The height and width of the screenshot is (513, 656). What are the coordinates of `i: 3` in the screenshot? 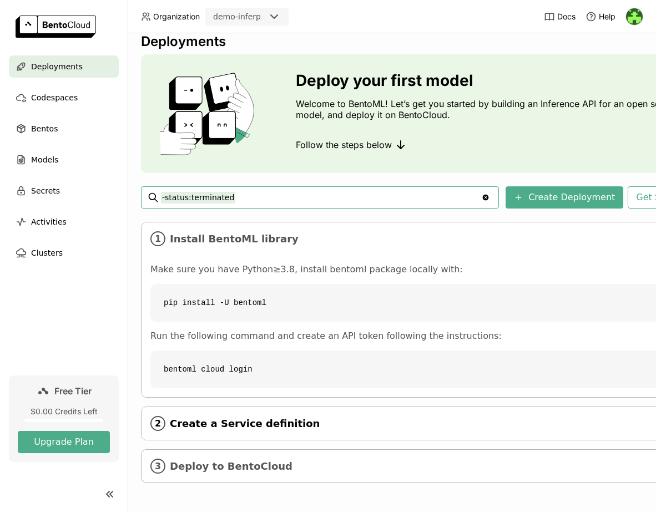 It's located at (158, 466).